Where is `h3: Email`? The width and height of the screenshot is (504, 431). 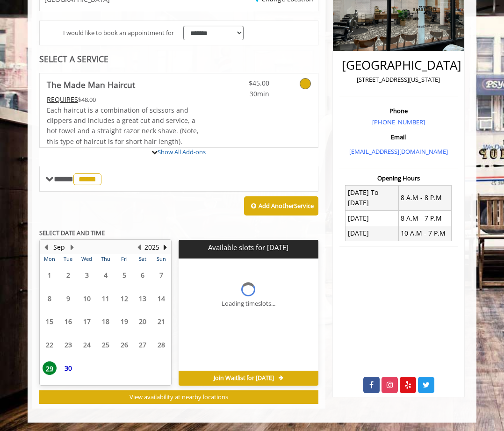 h3: Email is located at coordinates (398, 137).